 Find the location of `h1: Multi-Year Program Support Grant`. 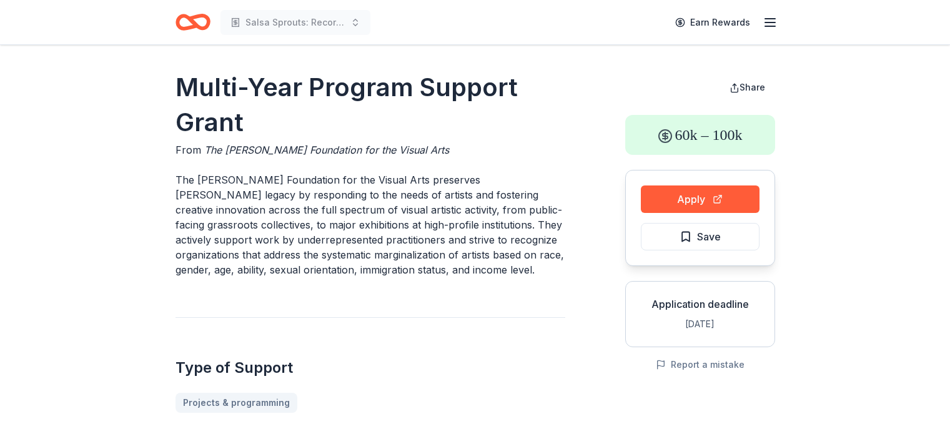

h1: Multi-Year Program Support Grant is located at coordinates (370, 105).